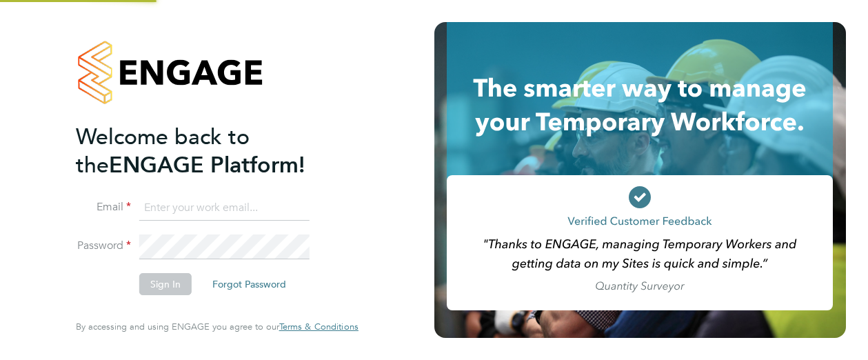 This screenshot has height=360, width=868. I want to click on input: Enter your work email..., so click(224, 208).